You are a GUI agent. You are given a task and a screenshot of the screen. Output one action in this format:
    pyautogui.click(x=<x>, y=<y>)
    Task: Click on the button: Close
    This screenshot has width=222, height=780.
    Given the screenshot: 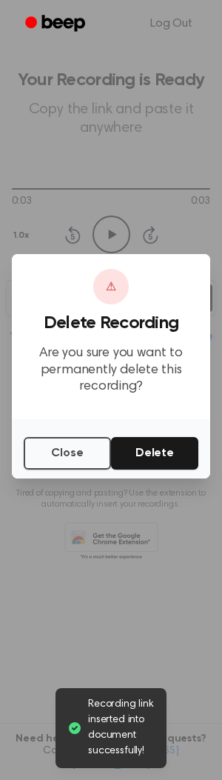 What is the action you would take?
    pyautogui.click(x=67, y=453)
    